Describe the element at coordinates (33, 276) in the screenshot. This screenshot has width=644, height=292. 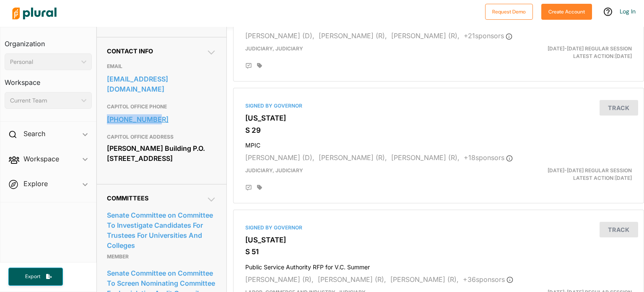
I see `span: Export` at that location.